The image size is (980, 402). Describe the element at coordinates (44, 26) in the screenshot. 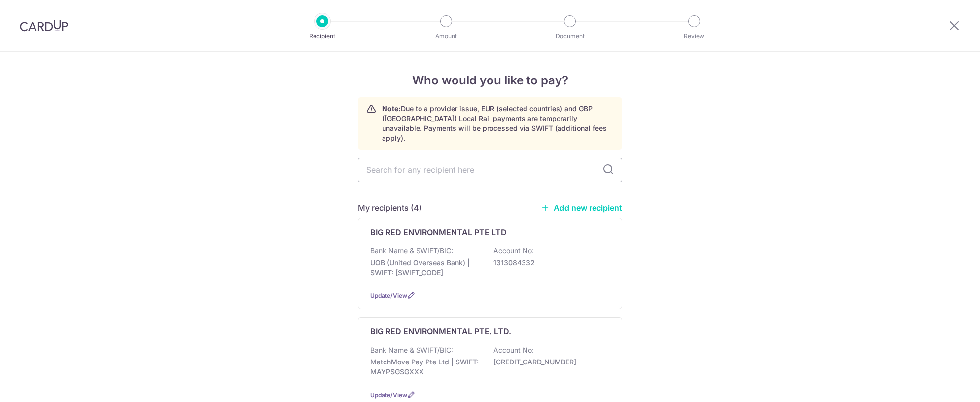

I see `img: CardUp` at that location.